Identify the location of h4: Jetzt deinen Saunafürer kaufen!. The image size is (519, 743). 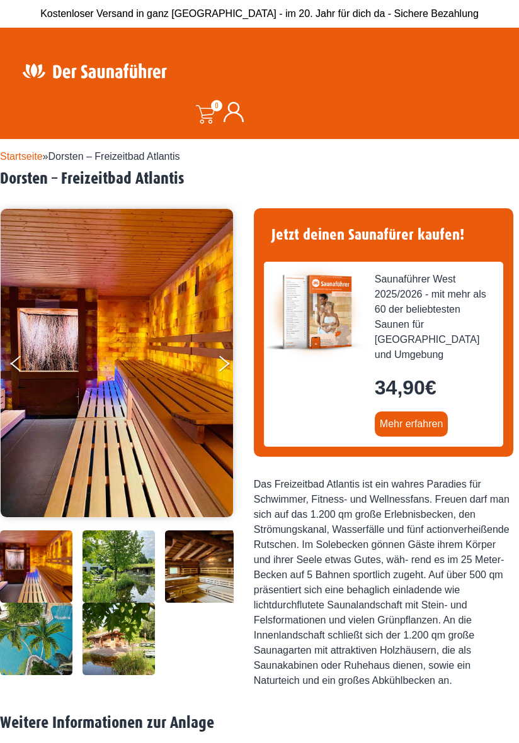
(383, 235).